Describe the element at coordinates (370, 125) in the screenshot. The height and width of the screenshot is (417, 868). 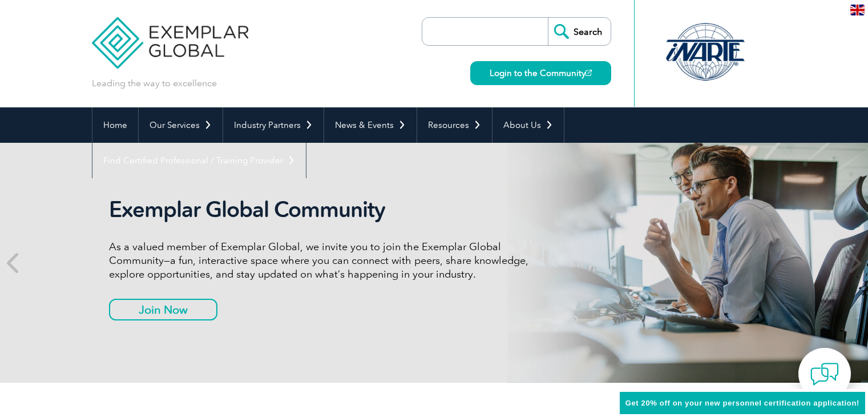
I see `a: News & Events` at that location.